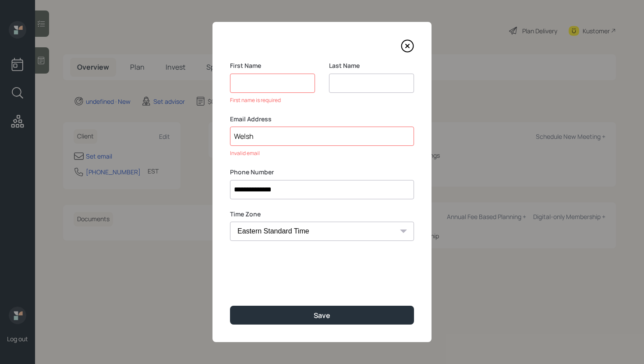 The width and height of the screenshot is (644, 364). What do you see at coordinates (322, 119) in the screenshot?
I see `label: Email Address` at bounding box center [322, 119].